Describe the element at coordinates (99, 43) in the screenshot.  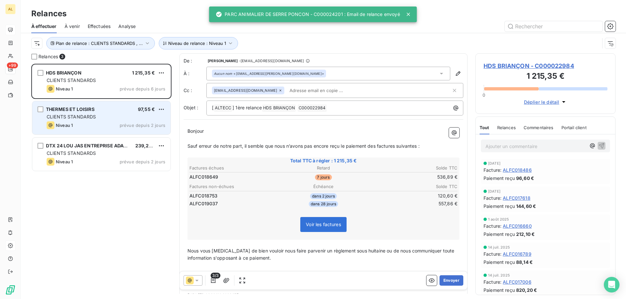
I see `span: Plan de relance : CLIENTS STANDARDS , ...` at that location.